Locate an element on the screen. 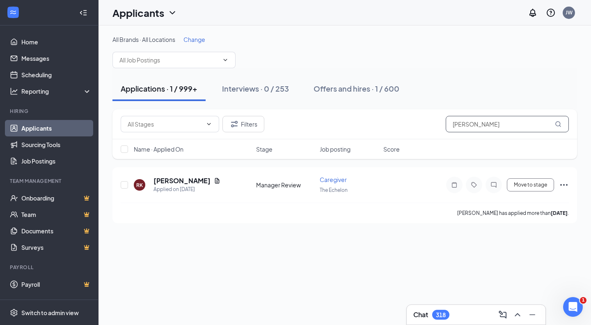 The image size is (591, 325). a: DocumentsCrown is located at coordinates (56, 231).